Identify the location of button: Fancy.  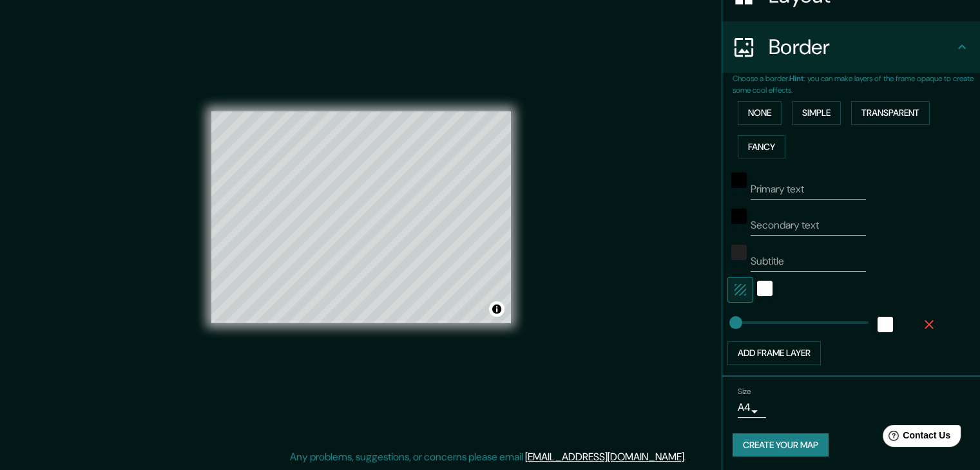
(761, 147).